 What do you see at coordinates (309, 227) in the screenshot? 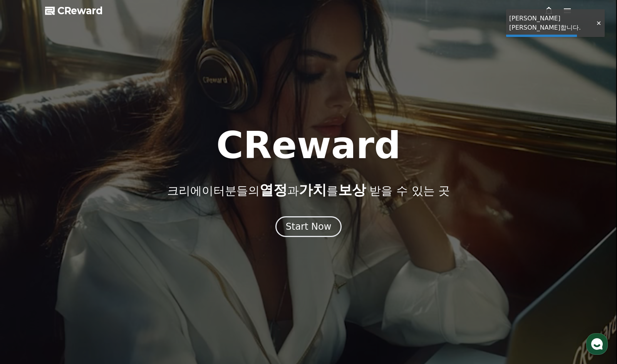
I see `button: Start Now` at bounding box center [309, 227].